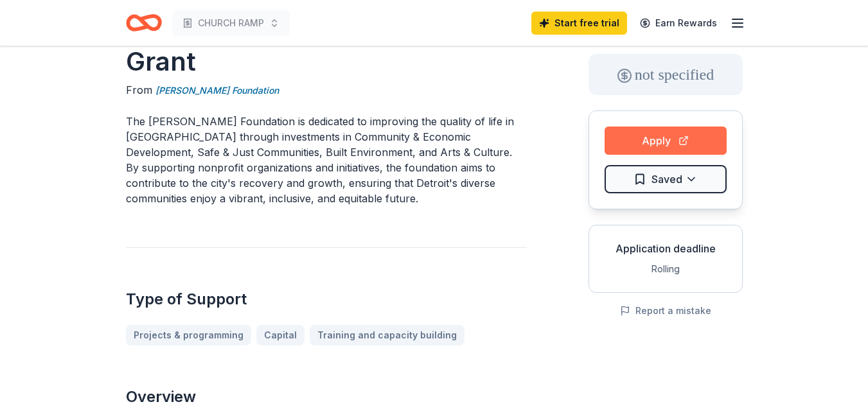  Describe the element at coordinates (665, 75) in the screenshot. I see `div: not specified` at that location.